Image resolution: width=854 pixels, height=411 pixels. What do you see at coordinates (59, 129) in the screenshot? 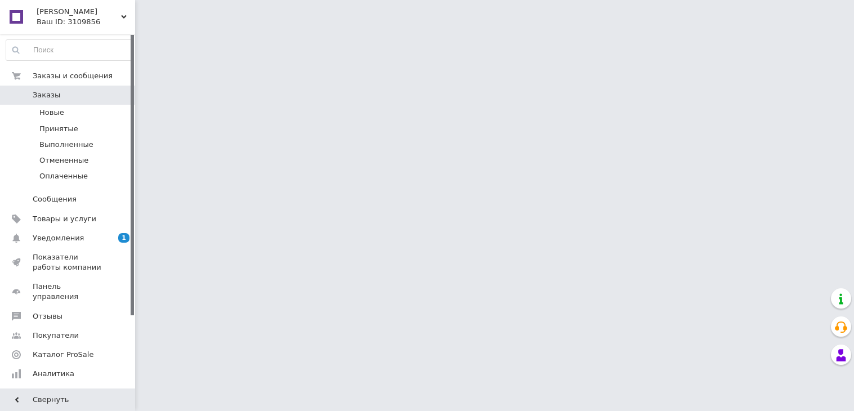
I see `span: Принятые` at bounding box center [59, 129].